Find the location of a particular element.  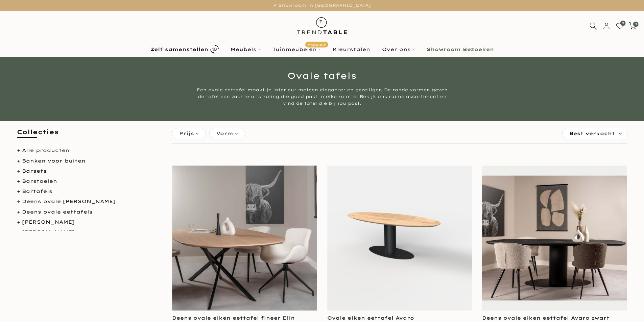

a: Deens ovale eettafels is located at coordinates (57, 212).